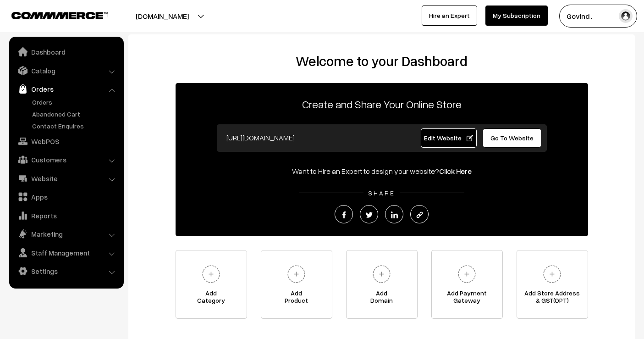 Image resolution: width=644 pixels, height=339 pixels. Describe the element at coordinates (66, 216) in the screenshot. I see `a: Reports` at that location.